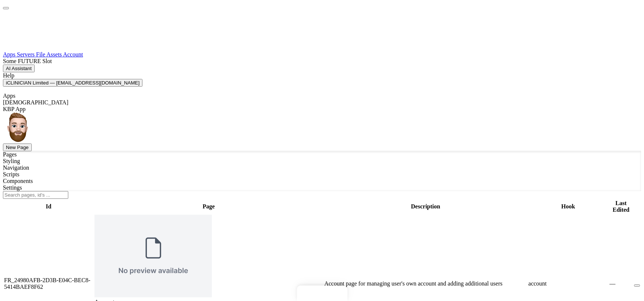  I want to click on span: Description, so click(426, 206).